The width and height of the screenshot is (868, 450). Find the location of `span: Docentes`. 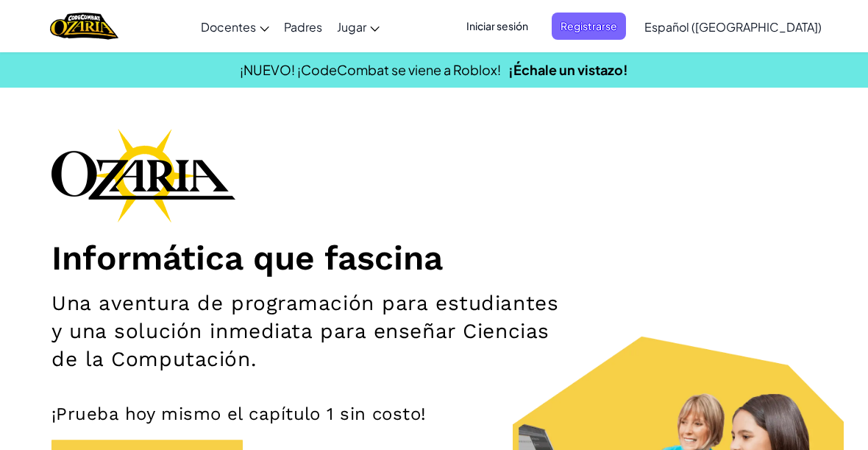

span: Docentes is located at coordinates (228, 27).